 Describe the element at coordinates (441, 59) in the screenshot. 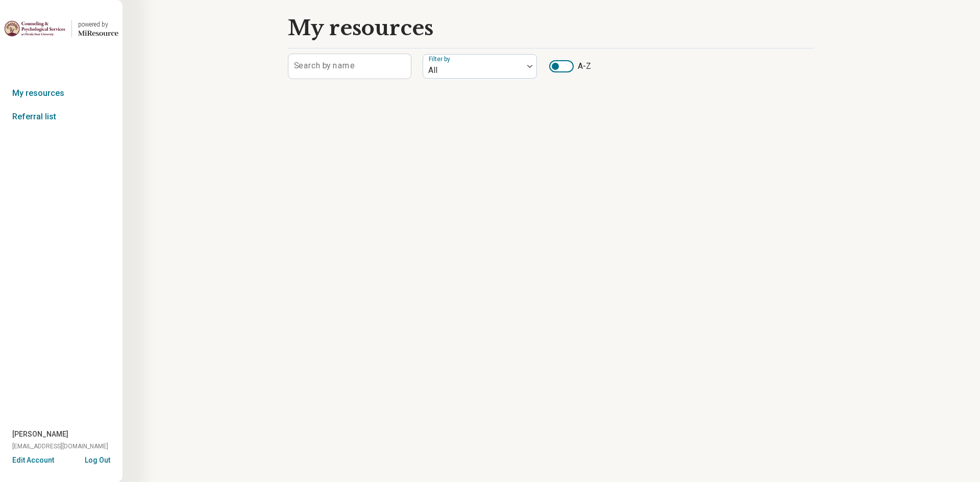

I see `label: Filter by` at that location.